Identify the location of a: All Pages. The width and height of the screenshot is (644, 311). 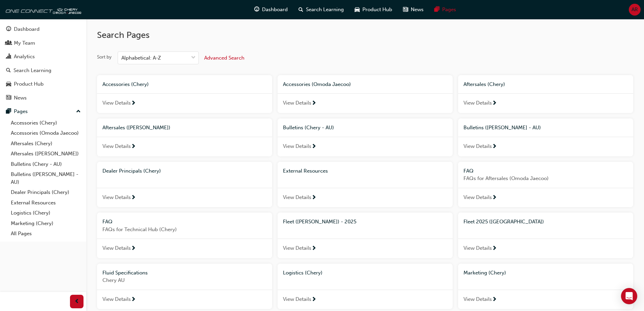
(45, 234).